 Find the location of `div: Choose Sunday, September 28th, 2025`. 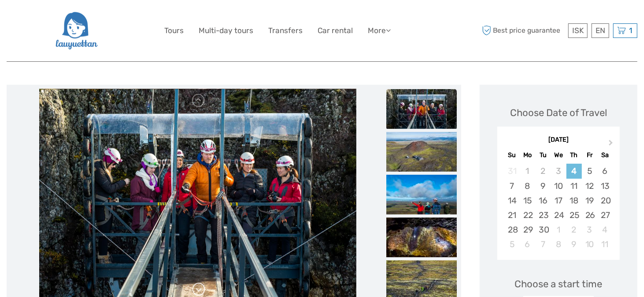

div: Choose Sunday, September 28th, 2025 is located at coordinates (512, 230).